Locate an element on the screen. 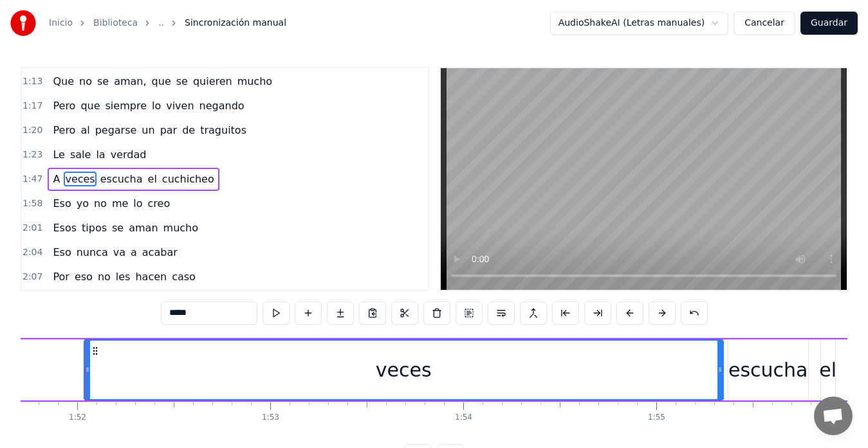 The height and width of the screenshot is (448, 868). span: Sincronización manual is located at coordinates (236, 23).